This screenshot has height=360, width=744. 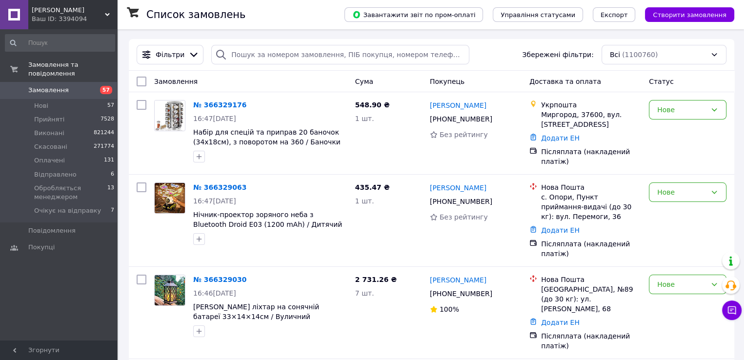 I want to click on span: Очікує на відправку, so click(x=67, y=211).